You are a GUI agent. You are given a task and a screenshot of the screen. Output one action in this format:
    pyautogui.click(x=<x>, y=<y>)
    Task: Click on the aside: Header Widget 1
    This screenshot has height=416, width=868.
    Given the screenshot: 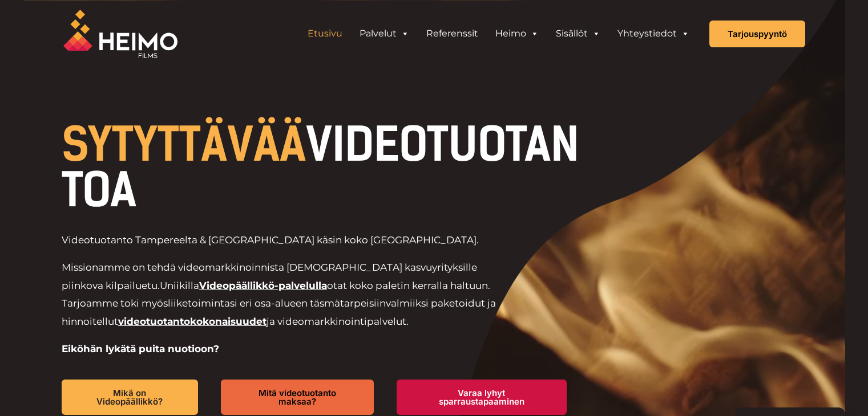 What is the action you would take?
    pyautogui.click(x=498, y=34)
    